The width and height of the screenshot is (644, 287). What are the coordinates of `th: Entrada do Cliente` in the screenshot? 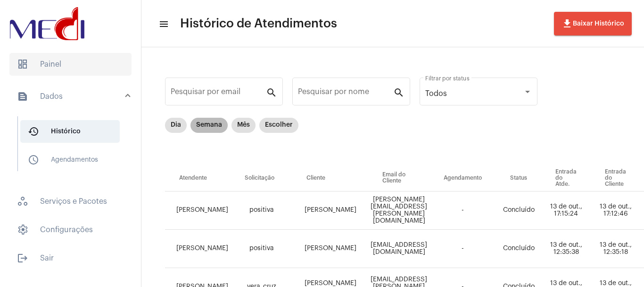 It's located at (616, 178).